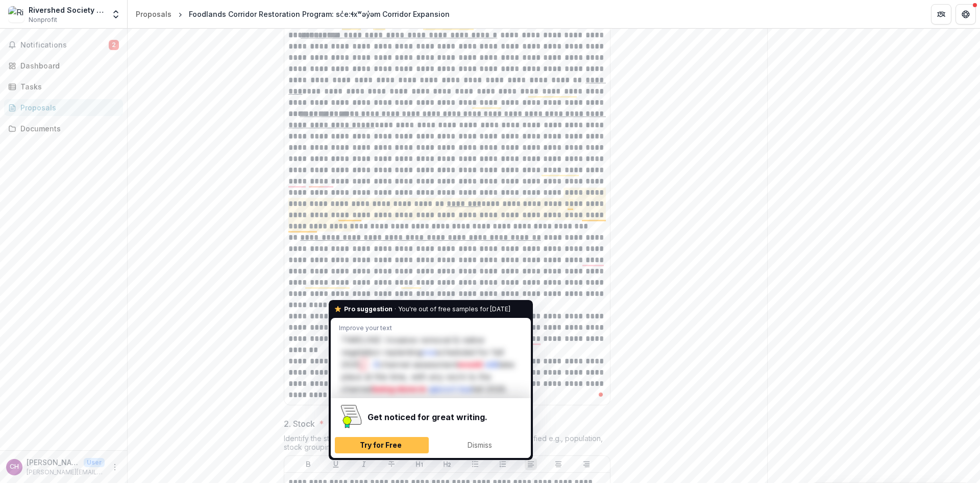  I want to click on a: Documents, so click(63, 128).